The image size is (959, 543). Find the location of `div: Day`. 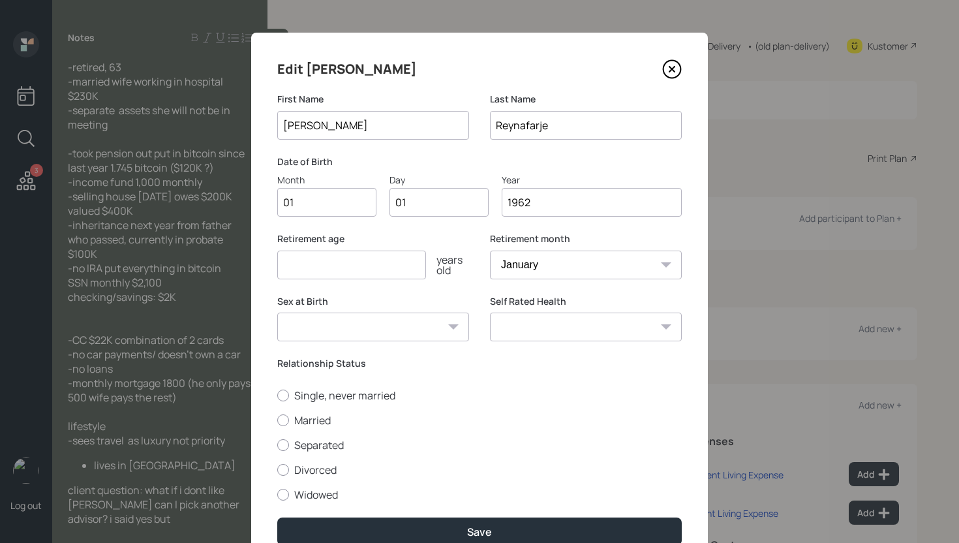

div: Day is located at coordinates (439, 179).